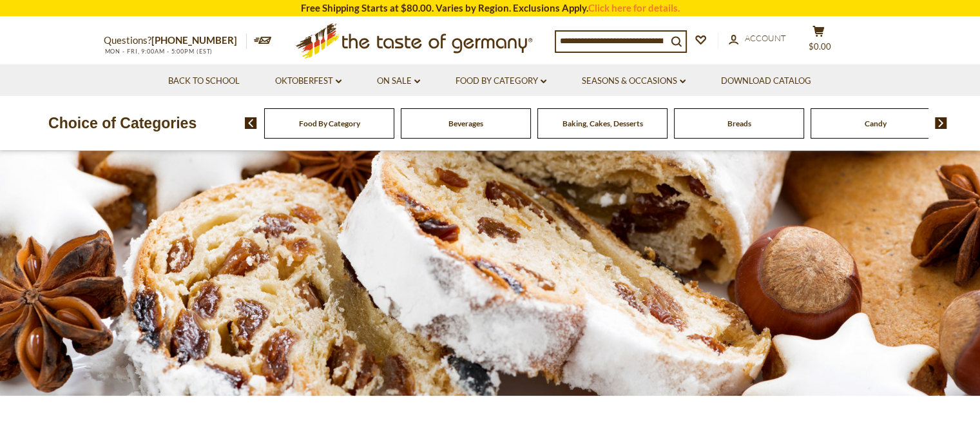 The width and height of the screenshot is (980, 448). What do you see at coordinates (875, 123) in the screenshot?
I see `a: Candy` at bounding box center [875, 123].